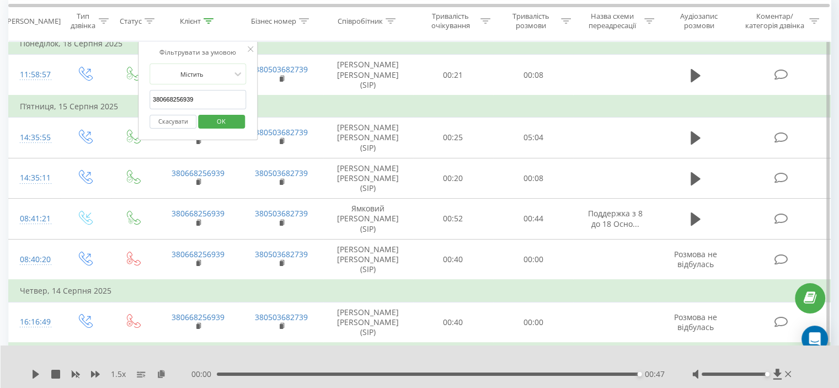  Describe the element at coordinates (173, 121) in the screenshot. I see `button: Скасувати` at that location.